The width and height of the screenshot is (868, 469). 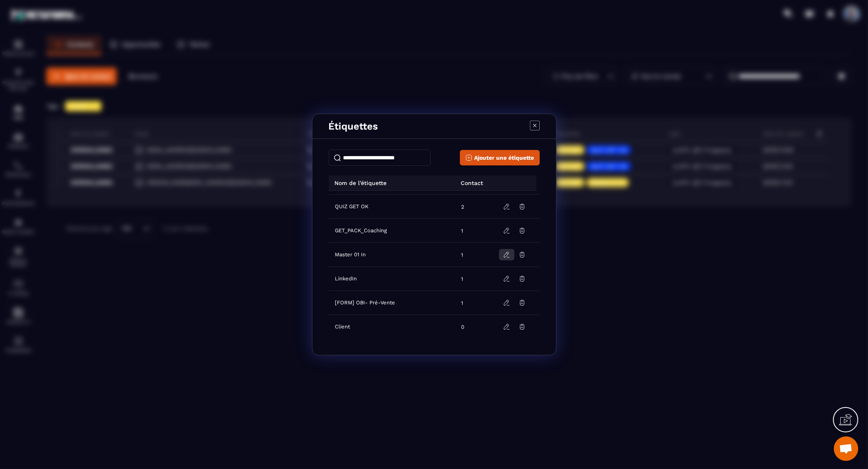 I want to click on p: Étiquettes, so click(x=353, y=126).